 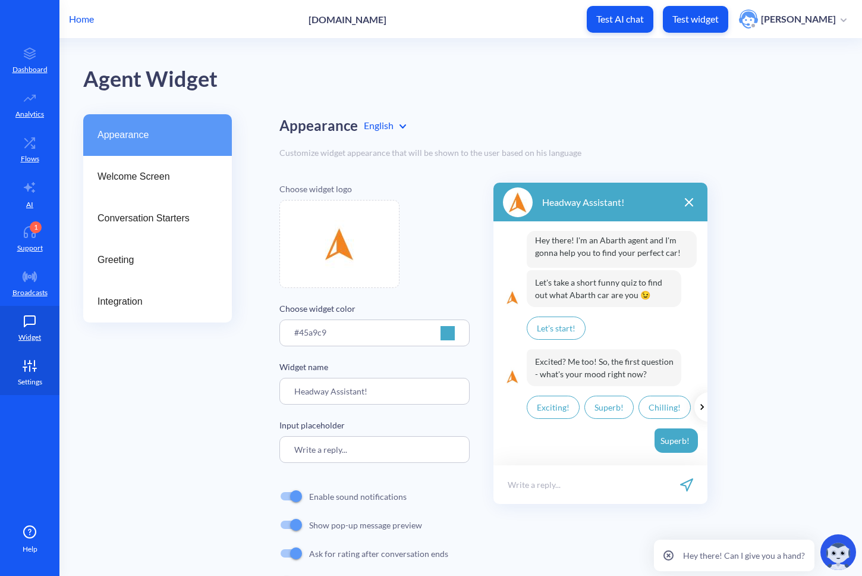 I want to click on h2: Appearance, so click(x=319, y=125).